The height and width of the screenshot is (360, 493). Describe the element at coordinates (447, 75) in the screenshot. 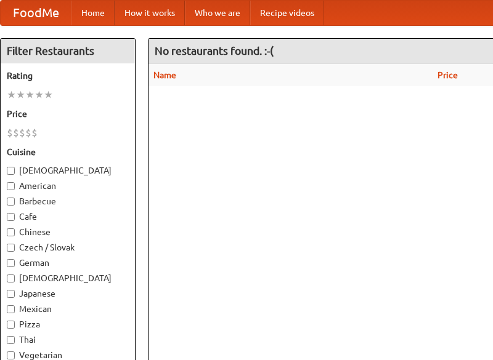

I see `a: Price` at that location.